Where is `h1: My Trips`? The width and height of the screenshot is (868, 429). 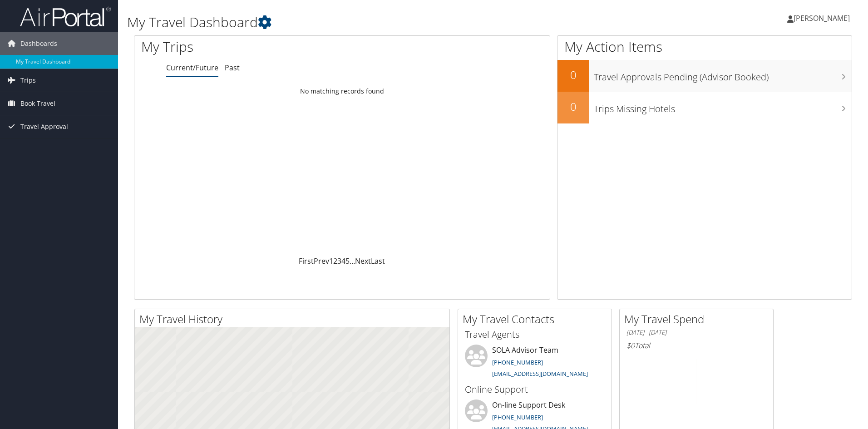
h1: My Trips is located at coordinates (255, 47).